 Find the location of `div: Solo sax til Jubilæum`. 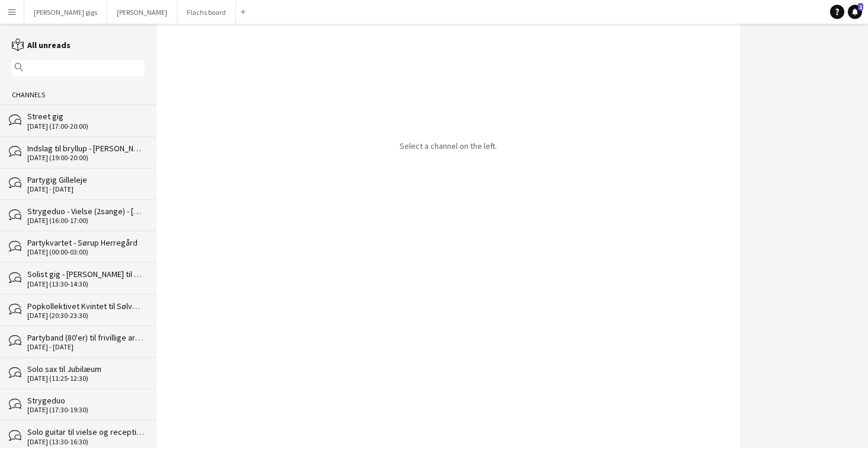

div: Solo sax til Jubilæum is located at coordinates (86, 369).